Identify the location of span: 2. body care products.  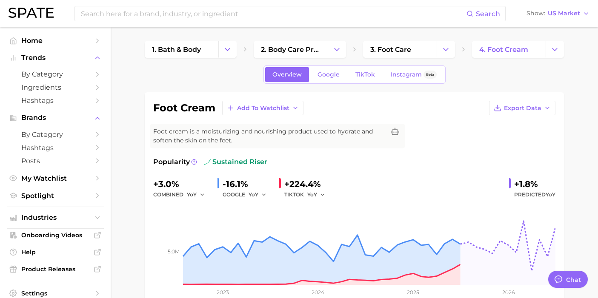
(290, 49).